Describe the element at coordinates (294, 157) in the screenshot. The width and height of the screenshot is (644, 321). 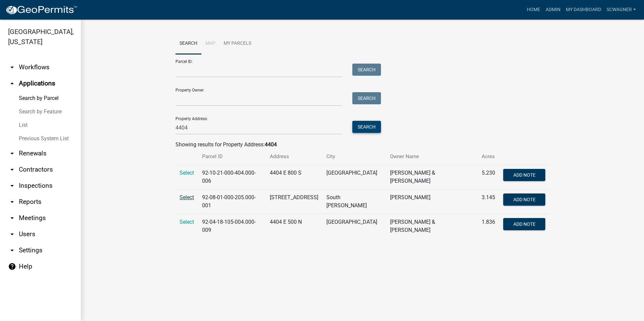
I see `th: Address` at that location.